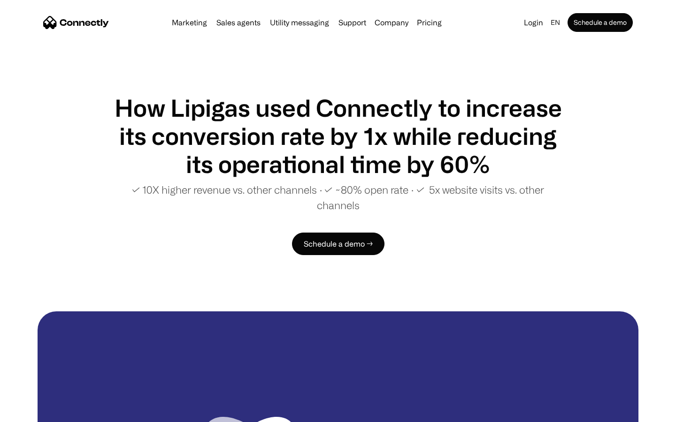 The width and height of the screenshot is (676, 422). I want to click on a: Utility messaging, so click(299, 23).